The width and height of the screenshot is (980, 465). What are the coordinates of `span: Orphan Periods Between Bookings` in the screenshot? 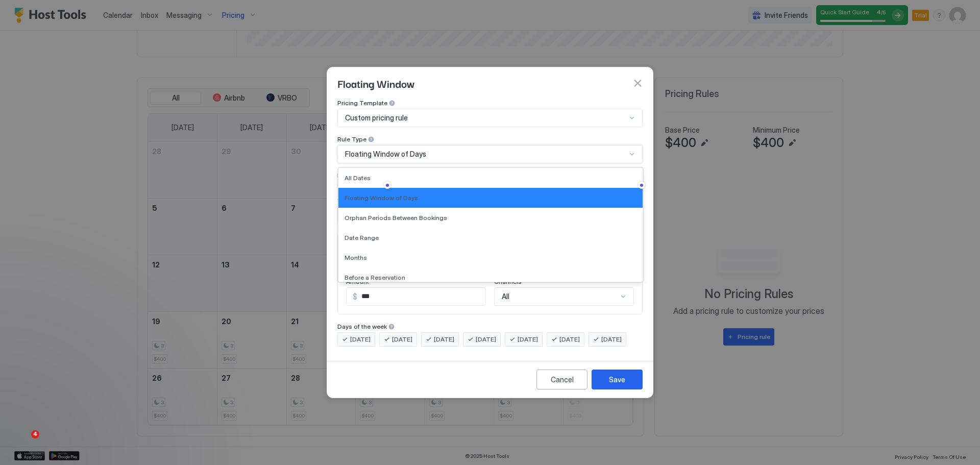 It's located at (396, 217).